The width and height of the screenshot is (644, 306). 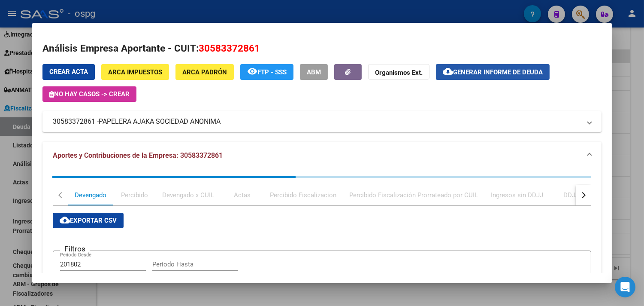 I want to click on div: Devengado x CUIL, so click(x=188, y=195).